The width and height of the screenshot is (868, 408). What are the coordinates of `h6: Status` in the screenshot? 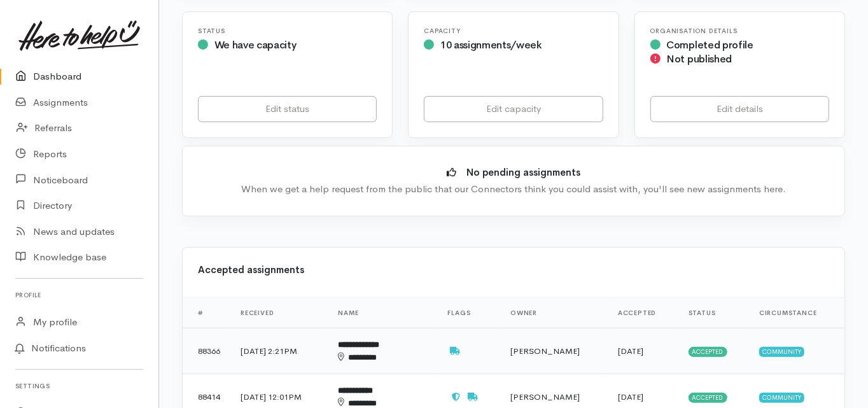 It's located at (287, 30).